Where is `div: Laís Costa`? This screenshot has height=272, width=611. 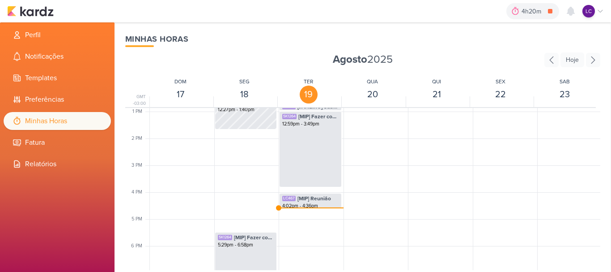
div: Laís Costa is located at coordinates (589, 11).